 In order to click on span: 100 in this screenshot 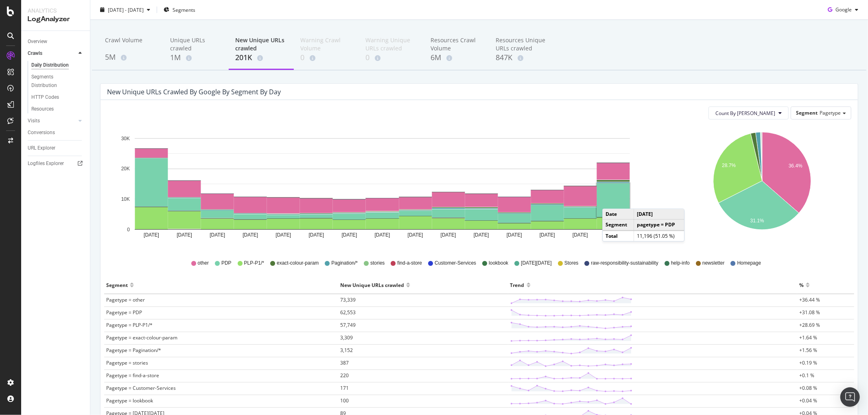, I will do `click(344, 401)`.